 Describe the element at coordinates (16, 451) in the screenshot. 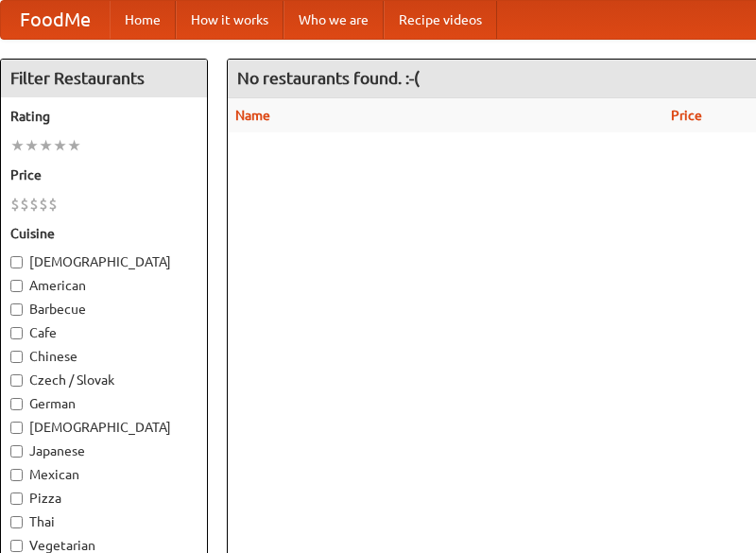

I see `input: Japanese` at that location.